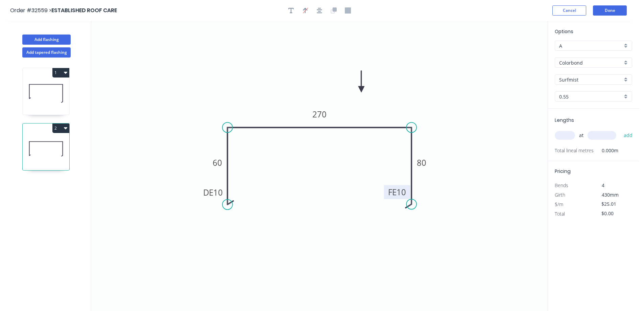  I want to click on tspan: 270, so click(319, 114).